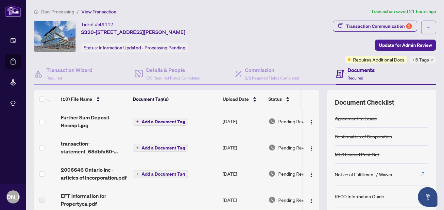 Image resolution: width=444 pixels, height=210 pixels. What do you see at coordinates (361, 70) in the screenshot?
I see `h4: Documents` at bounding box center [361, 70].